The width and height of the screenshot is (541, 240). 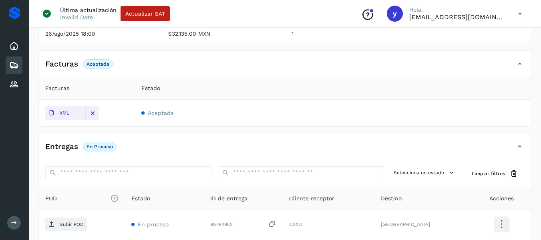 I want to click on div: FacturasAceptada, so click(x=285, y=67).